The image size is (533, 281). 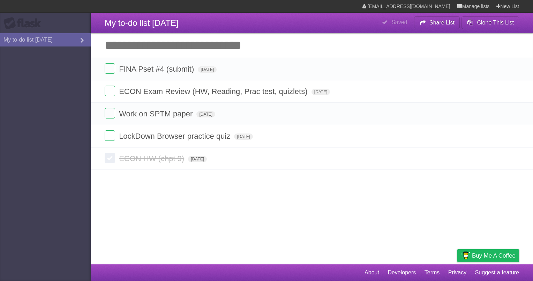 What do you see at coordinates (458, 272) in the screenshot?
I see `a: Privacy` at bounding box center [458, 272].